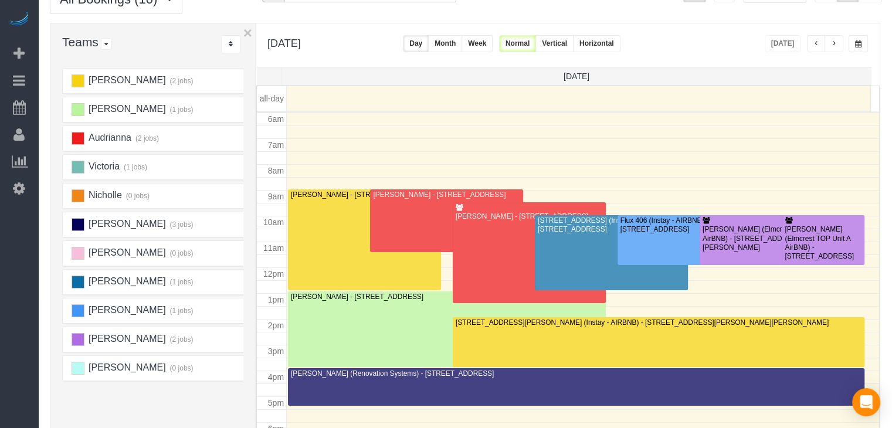  What do you see at coordinates (273, 248) in the screenshot?
I see `span: 11am` at bounding box center [273, 248].